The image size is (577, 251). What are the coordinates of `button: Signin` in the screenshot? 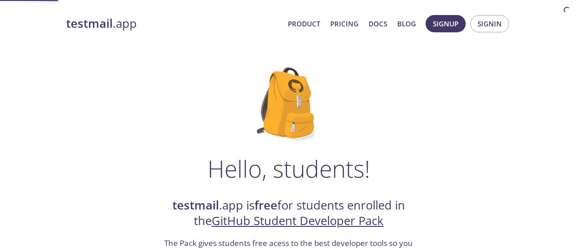 It's located at (489, 24).